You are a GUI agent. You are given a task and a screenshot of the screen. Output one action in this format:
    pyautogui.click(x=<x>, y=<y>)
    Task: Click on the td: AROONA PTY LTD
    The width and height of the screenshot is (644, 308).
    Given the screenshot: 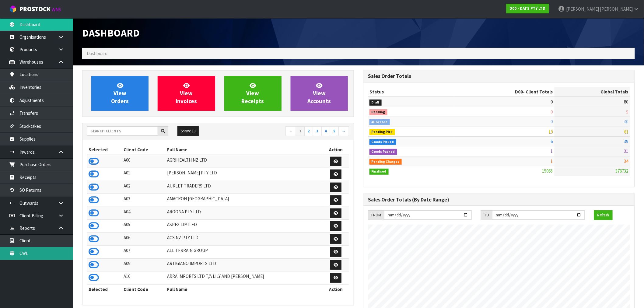 What is the action you would take?
    pyautogui.click(x=244, y=213)
    